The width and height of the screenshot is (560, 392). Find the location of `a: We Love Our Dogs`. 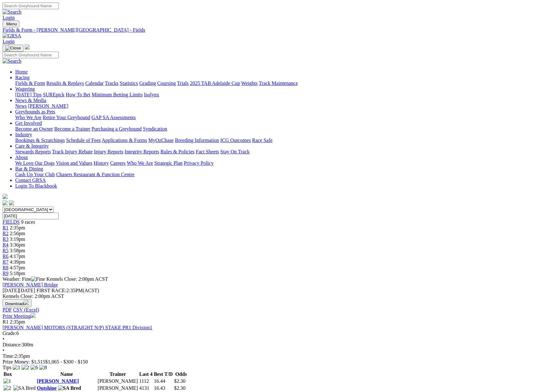

a: We Love Our Dogs is located at coordinates (35, 163).